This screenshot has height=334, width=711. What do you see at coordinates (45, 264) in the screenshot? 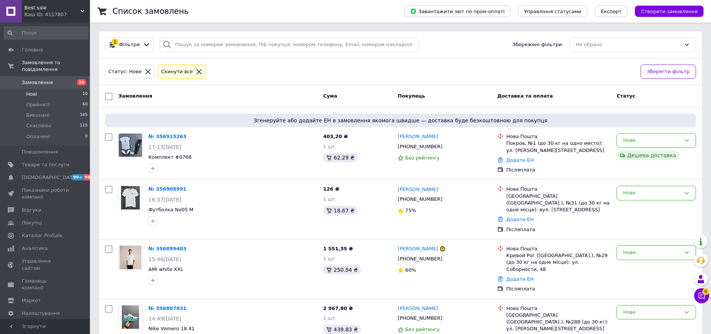
I see `span: Управління сайтом` at bounding box center [45, 264].